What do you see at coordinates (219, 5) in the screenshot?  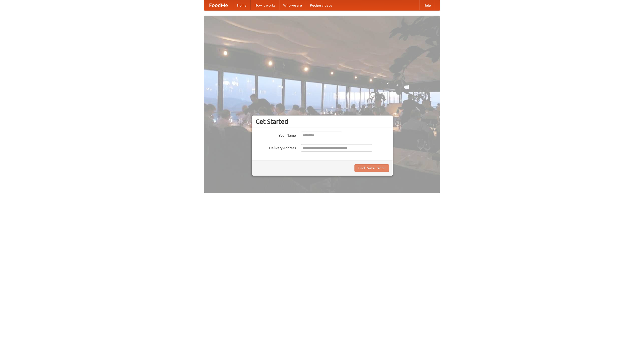 I see `a: FoodMe` at bounding box center [219, 5].